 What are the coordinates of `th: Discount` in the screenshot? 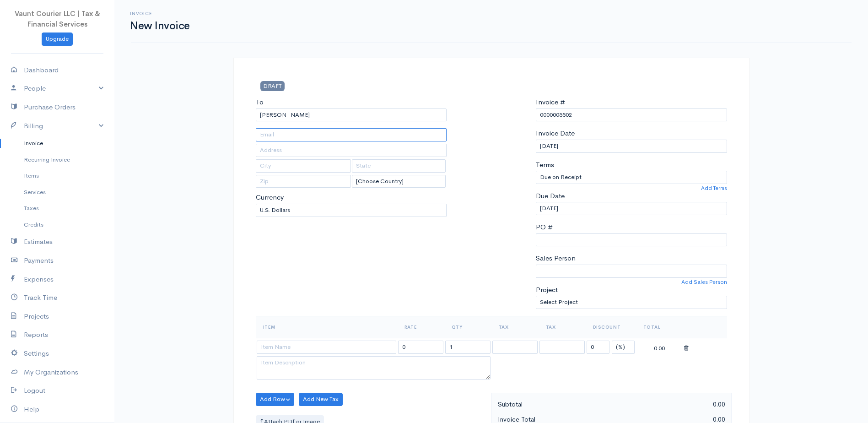 It's located at (611, 326).